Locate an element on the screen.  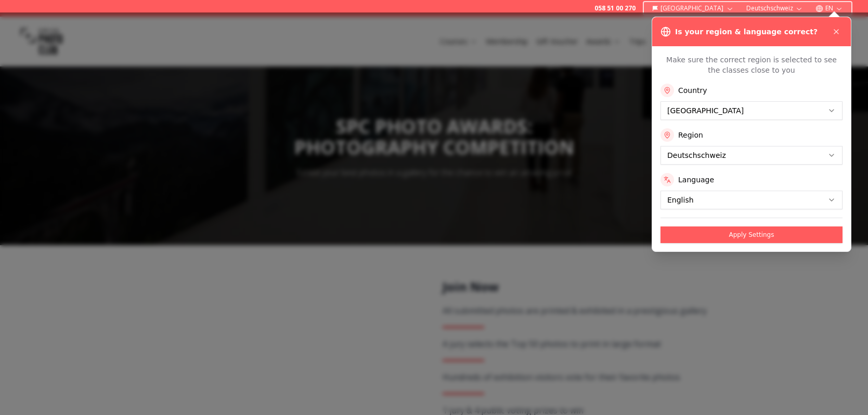
a: 058 51 00 270 is located at coordinates (614, 8).